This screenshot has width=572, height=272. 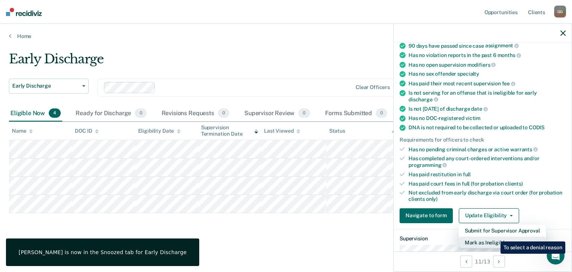 I want to click on div: Has completed any court-ordered interventions and/or, so click(x=487, y=162).